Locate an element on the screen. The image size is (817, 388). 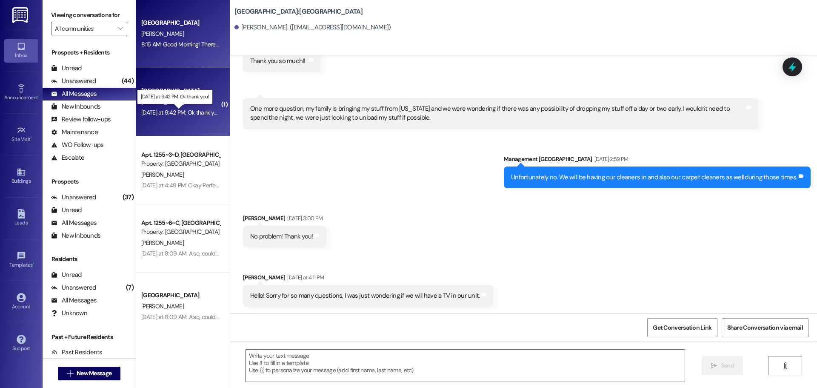
div: 8:16 AM: Good Morning! There is a TV in the living room area is located at coordinates (215, 44).